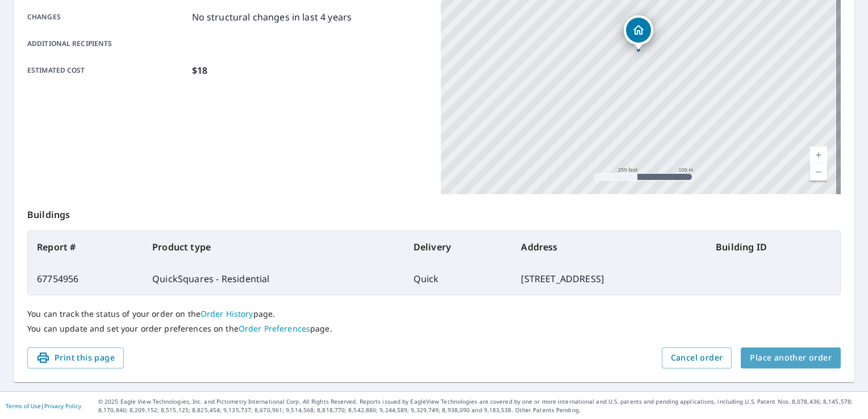 Image resolution: width=868 pixels, height=419 pixels. Describe the element at coordinates (434, 212) in the screenshot. I see `p: Buildings` at that location.